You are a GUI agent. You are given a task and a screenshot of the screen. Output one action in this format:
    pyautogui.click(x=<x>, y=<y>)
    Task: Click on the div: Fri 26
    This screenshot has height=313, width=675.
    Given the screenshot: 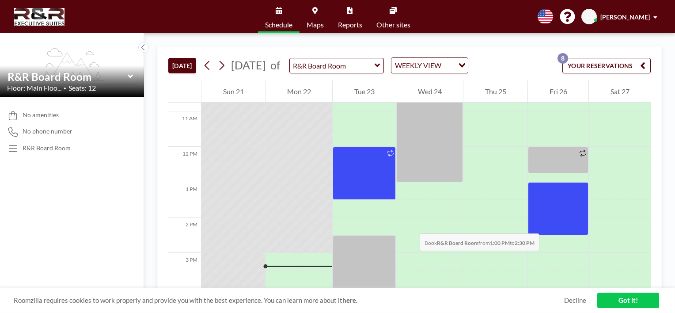 What is the action you would take?
    pyautogui.click(x=558, y=91)
    